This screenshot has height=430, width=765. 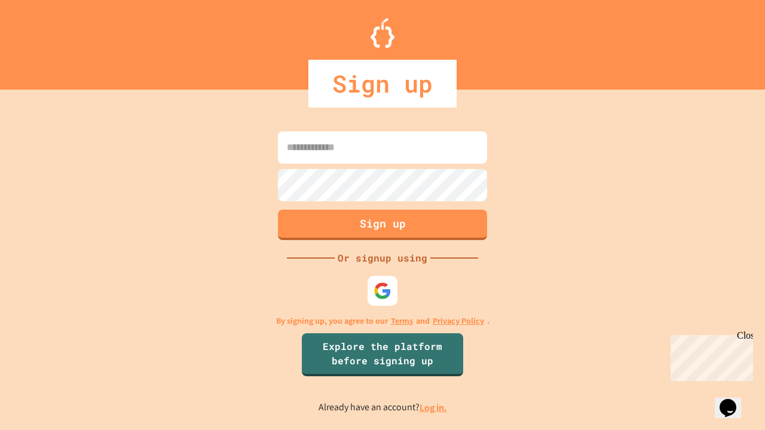 What do you see at coordinates (382, 225) in the screenshot?
I see `button: Sign up` at bounding box center [382, 225].